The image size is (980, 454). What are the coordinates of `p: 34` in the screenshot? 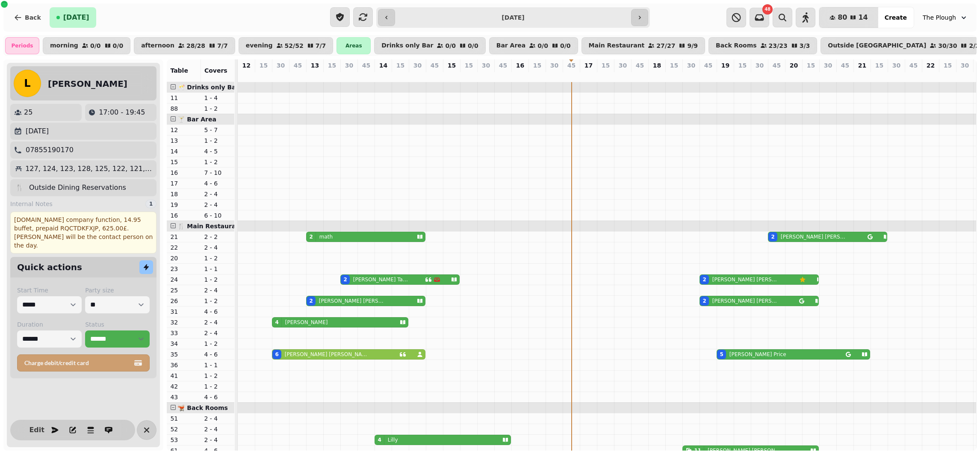 It's located at (183, 344).